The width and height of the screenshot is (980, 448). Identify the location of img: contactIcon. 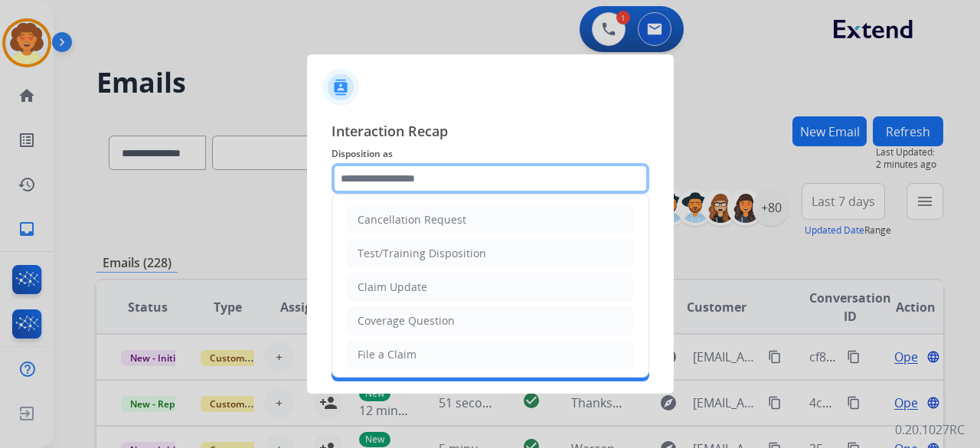
(341, 88).